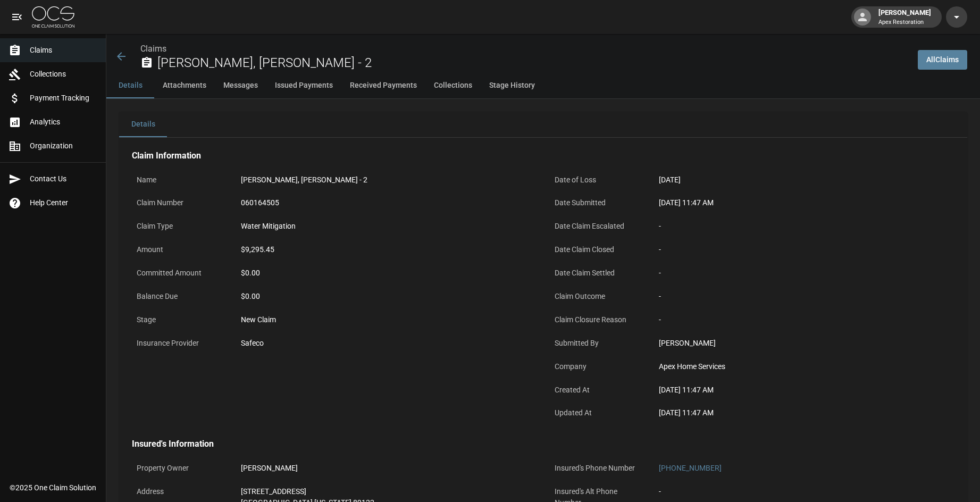  What do you see at coordinates (260, 203) in the screenshot?
I see `div: 060164505` at bounding box center [260, 203].